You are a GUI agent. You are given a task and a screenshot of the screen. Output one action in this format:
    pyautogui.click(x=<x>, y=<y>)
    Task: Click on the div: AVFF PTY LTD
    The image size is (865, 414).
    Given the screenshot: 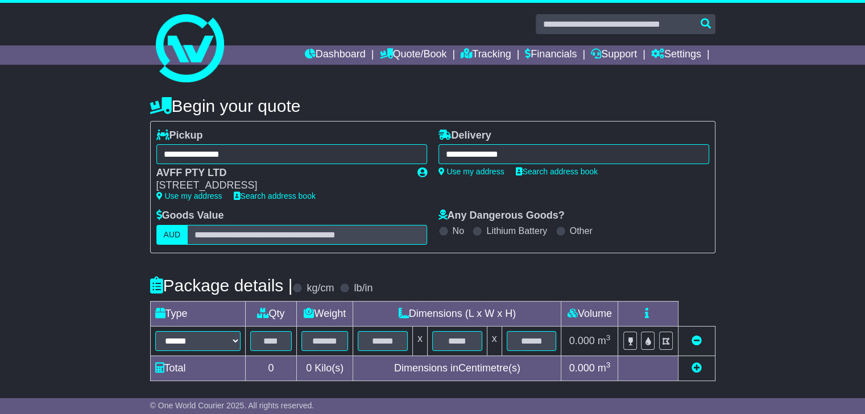 What is the action you would take?
    pyautogui.click(x=281, y=173)
    